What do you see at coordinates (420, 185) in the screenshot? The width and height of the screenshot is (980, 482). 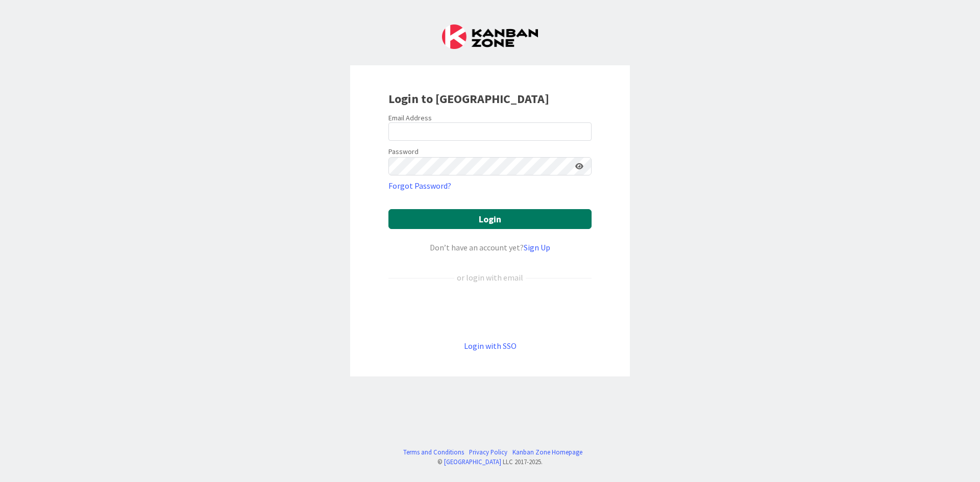 I see `a: Forgot Password?` at bounding box center [420, 185].